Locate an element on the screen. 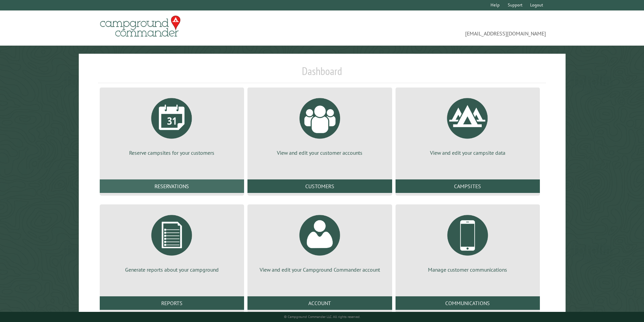  p: Manage customer communications is located at coordinates (467, 269).